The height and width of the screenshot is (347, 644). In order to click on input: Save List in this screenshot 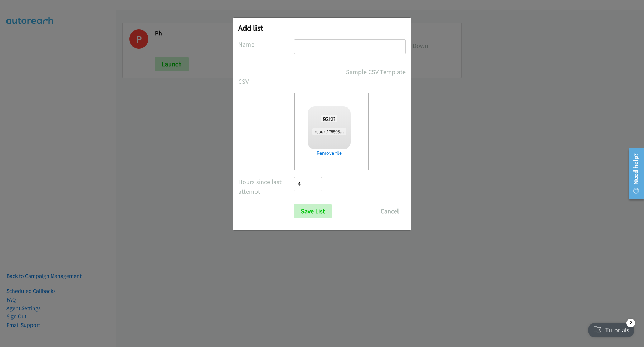, I will do `click(312, 211)`.